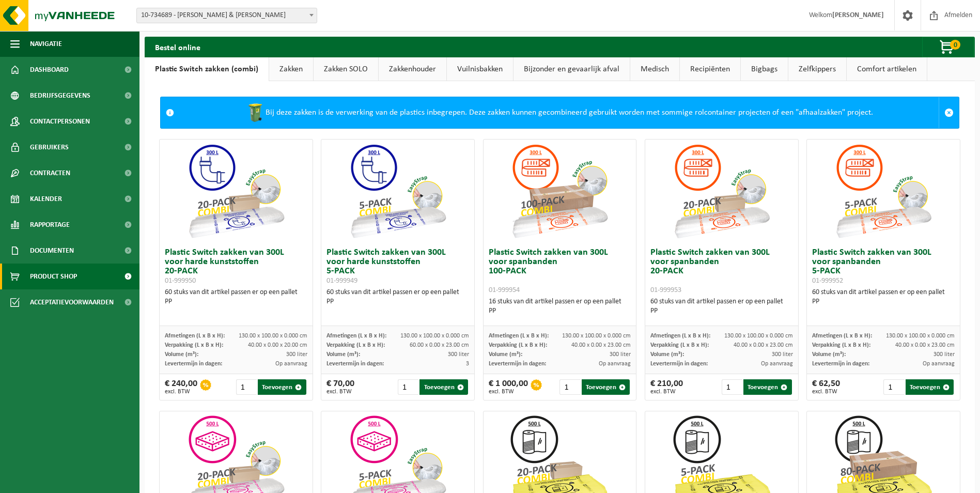  I want to click on span: Acceptatievoorwaarden, so click(72, 303).